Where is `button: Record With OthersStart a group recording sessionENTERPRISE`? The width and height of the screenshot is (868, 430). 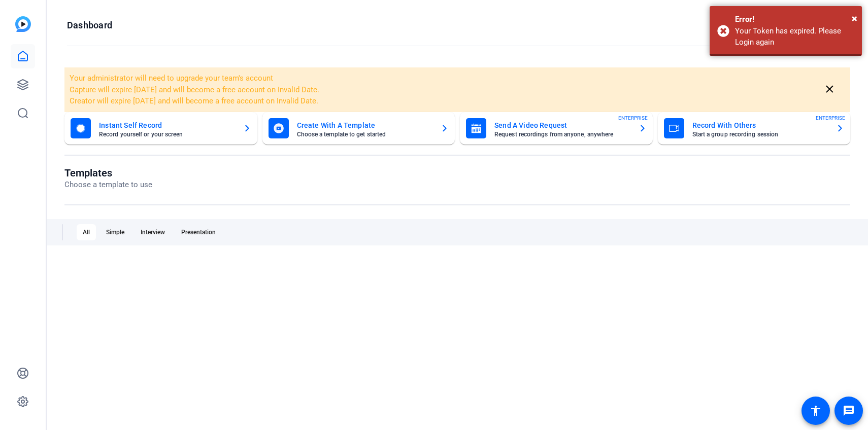 button: Record With OthersStart a group recording sessionENTERPRISE is located at coordinates (755, 128).